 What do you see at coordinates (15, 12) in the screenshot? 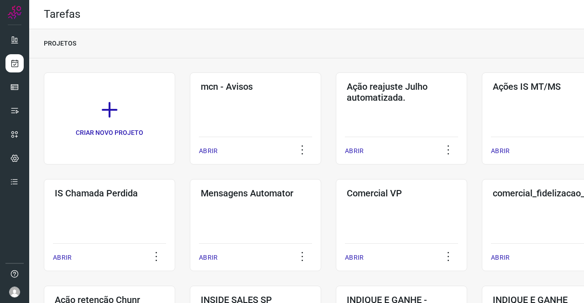
I see `img: Logo` at bounding box center [15, 12].